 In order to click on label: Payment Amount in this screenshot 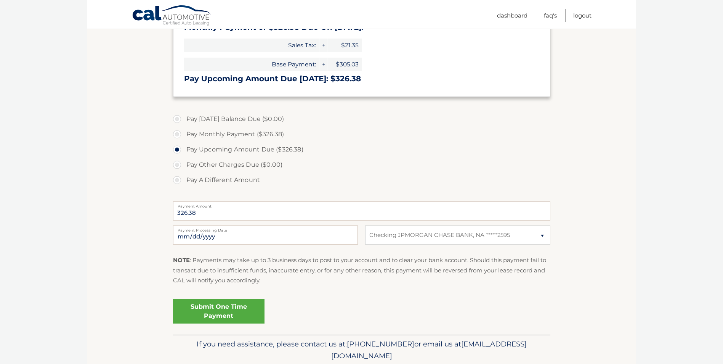, I will do `click(362, 204)`.